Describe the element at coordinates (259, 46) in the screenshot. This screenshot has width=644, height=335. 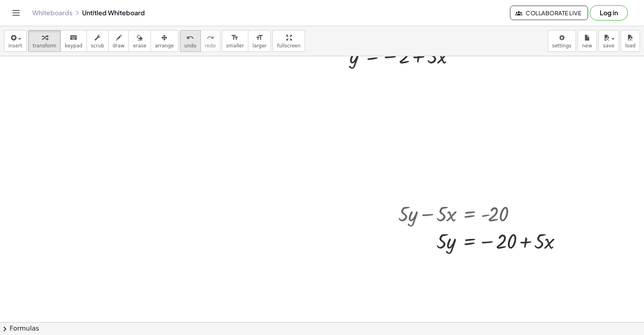
I see `span: larger` at that location.